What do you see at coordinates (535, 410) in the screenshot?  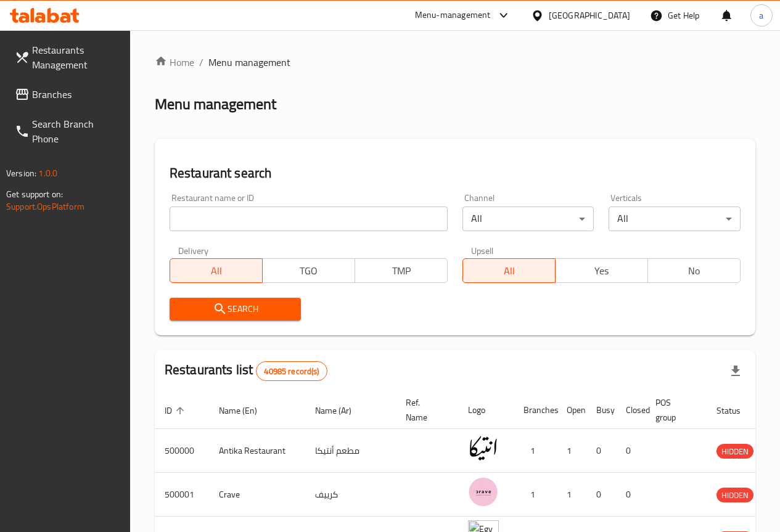 I see `th: Branches` at bounding box center [535, 410].